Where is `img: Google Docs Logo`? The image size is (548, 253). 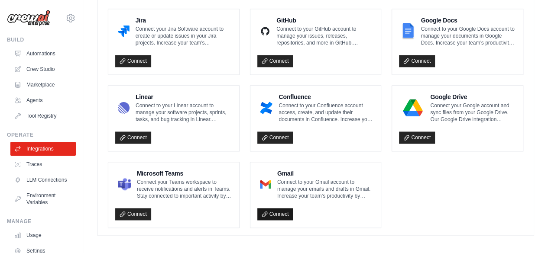 img: Google Docs Logo is located at coordinates (408, 31).